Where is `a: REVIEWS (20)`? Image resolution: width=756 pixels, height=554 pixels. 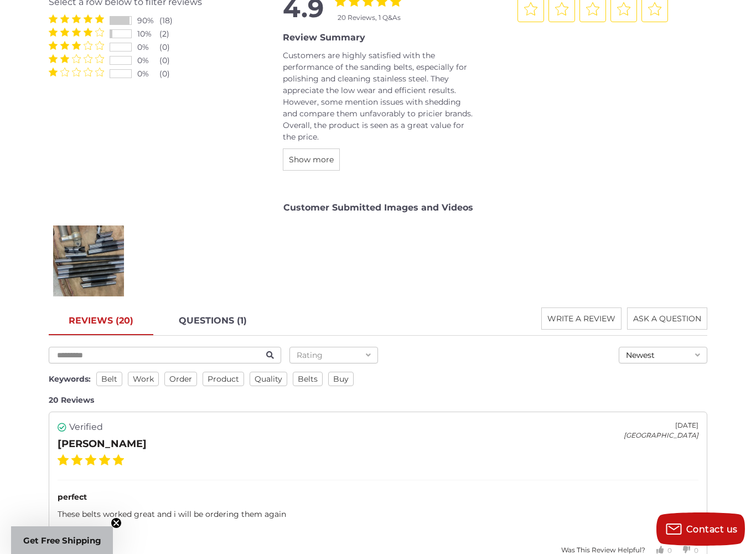 a: REVIEWS (20) is located at coordinates (101, 321).